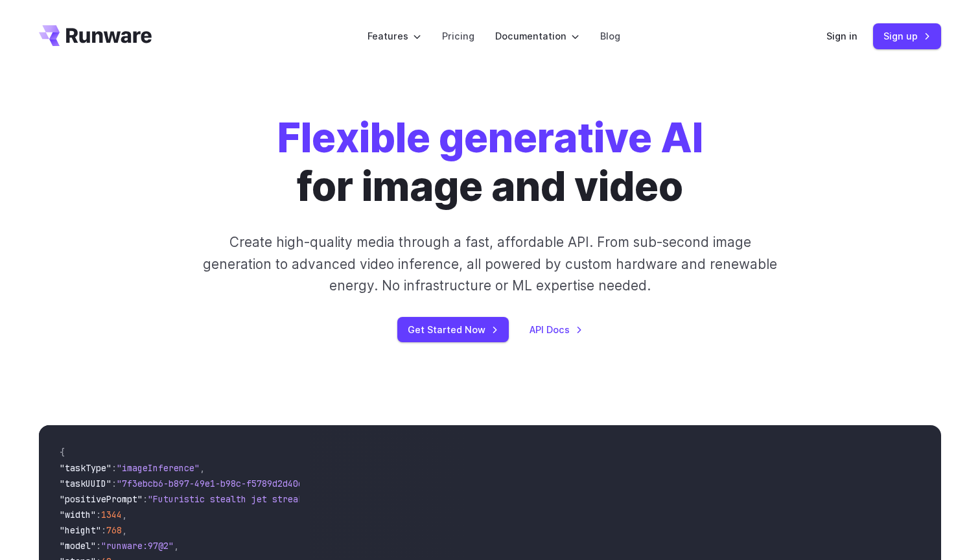  I want to click on a: Get Started Now, so click(453, 329).